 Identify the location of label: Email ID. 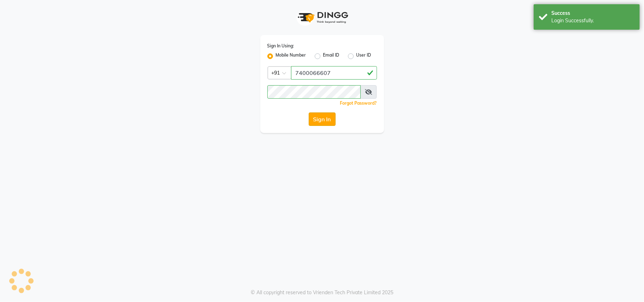
(332, 57).